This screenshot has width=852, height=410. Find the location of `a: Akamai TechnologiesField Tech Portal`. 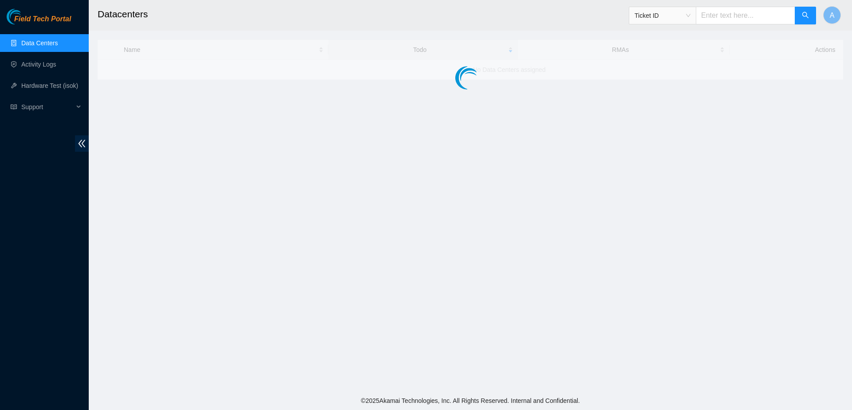

a: Akamai TechnologiesField Tech Portal is located at coordinates (39, 22).